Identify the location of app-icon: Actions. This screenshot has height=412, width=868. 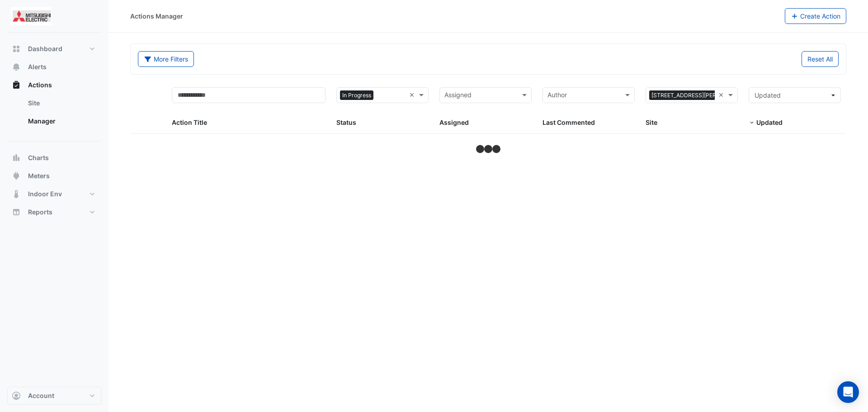
(16, 85).